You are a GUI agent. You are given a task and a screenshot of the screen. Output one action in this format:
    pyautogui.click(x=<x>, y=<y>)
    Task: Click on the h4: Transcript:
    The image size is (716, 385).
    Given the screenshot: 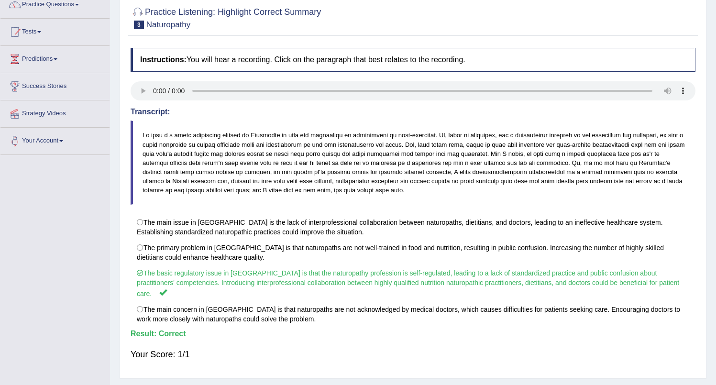 What is the action you would take?
    pyautogui.click(x=413, y=112)
    